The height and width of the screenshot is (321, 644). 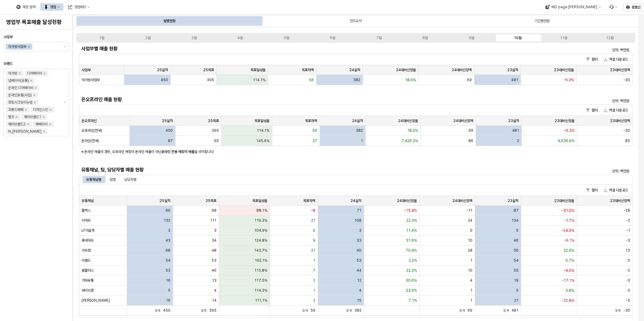 I want to click on span: 10, so click(x=470, y=240).